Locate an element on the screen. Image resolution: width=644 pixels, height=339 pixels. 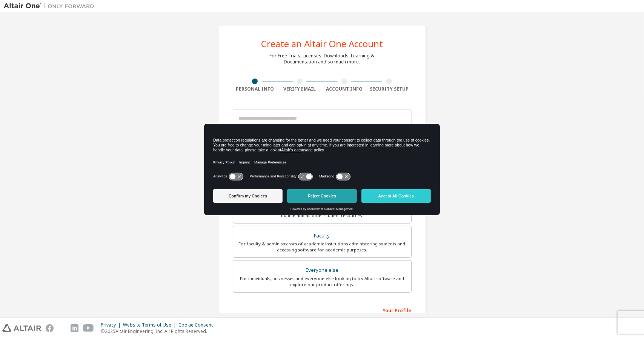
img: youtube.svg is located at coordinates (88, 328).